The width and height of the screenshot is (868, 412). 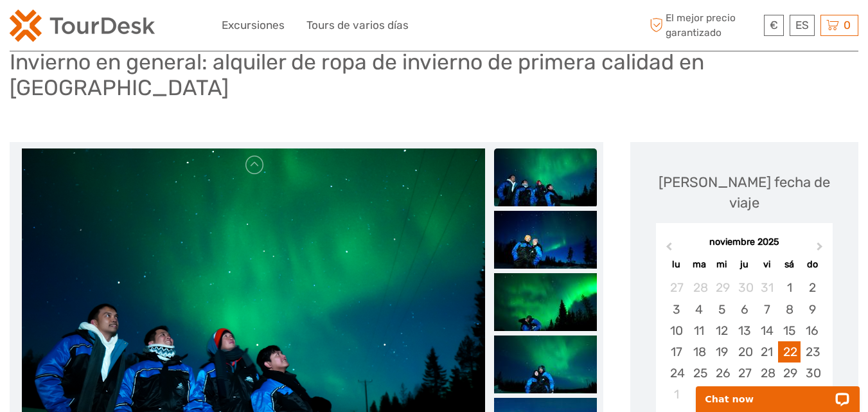 What do you see at coordinates (789, 309) in the screenshot?
I see `div: Choose sábado, 8 de noviembre de 2025` at bounding box center [789, 309].